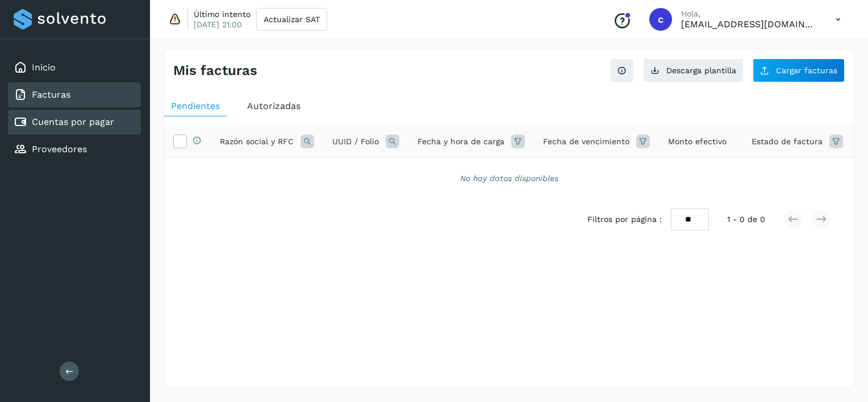 Image resolution: width=868 pixels, height=402 pixels. I want to click on span: UUID / Folio, so click(355, 141).